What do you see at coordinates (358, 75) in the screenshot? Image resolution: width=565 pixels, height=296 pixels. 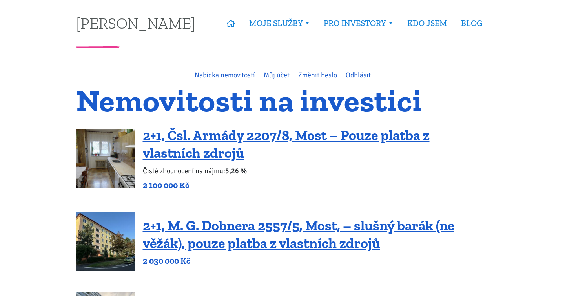 I see `a: Odhlásit` at bounding box center [358, 75].